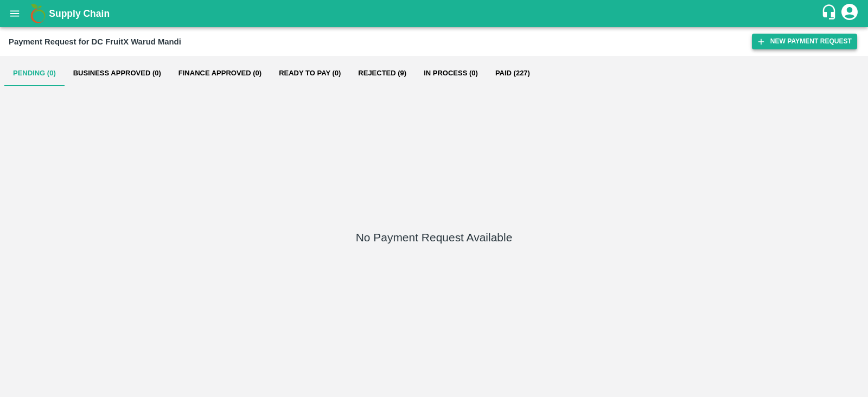  What do you see at coordinates (805, 41) in the screenshot?
I see `button: New Payment Request` at bounding box center [805, 41].